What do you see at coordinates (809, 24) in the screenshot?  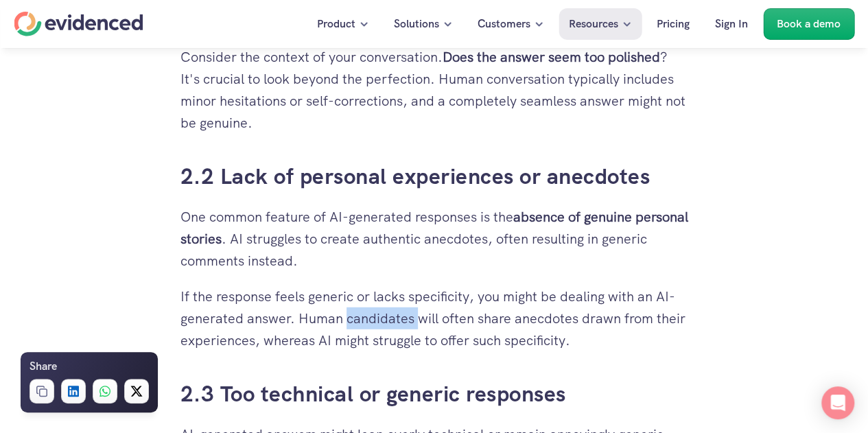 I see `a: Book a demo` at bounding box center [809, 24].